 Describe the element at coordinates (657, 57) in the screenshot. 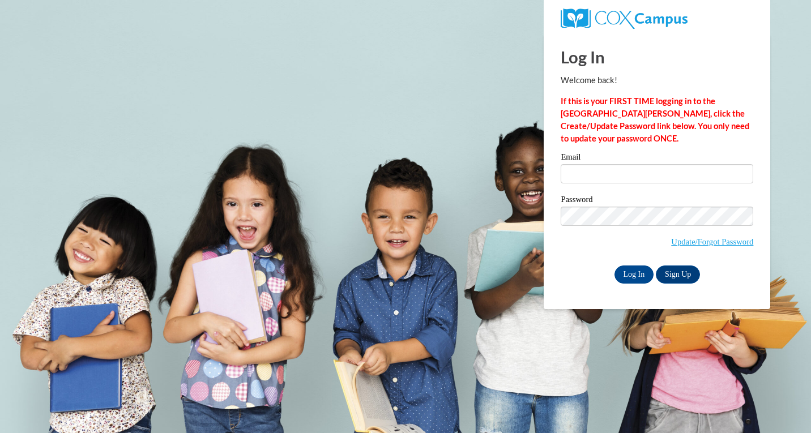

I see `h1: Log In` at that location.